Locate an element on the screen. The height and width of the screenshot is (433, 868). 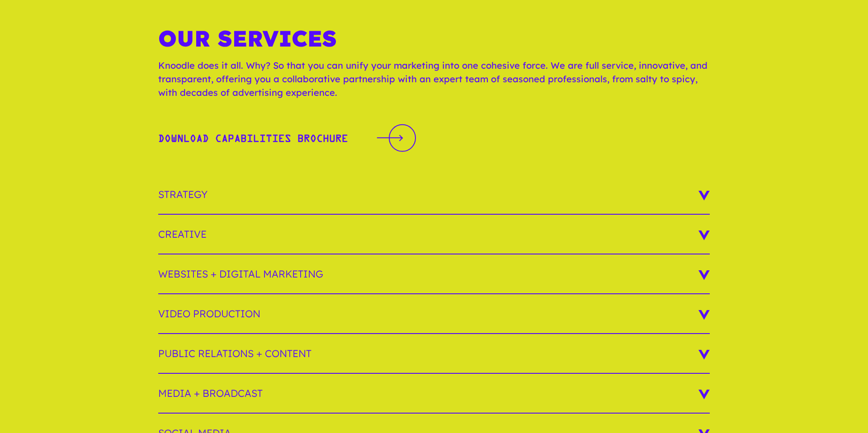
h3: Media + Broadcast is located at coordinates (434, 394).